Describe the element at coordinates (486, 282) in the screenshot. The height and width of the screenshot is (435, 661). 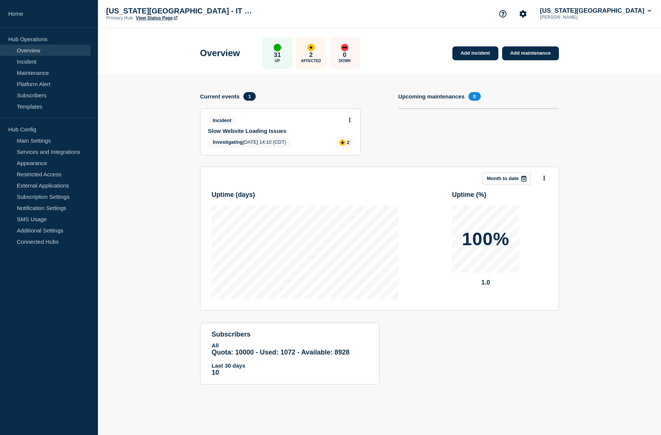
I see `p: 1.0` at that location.